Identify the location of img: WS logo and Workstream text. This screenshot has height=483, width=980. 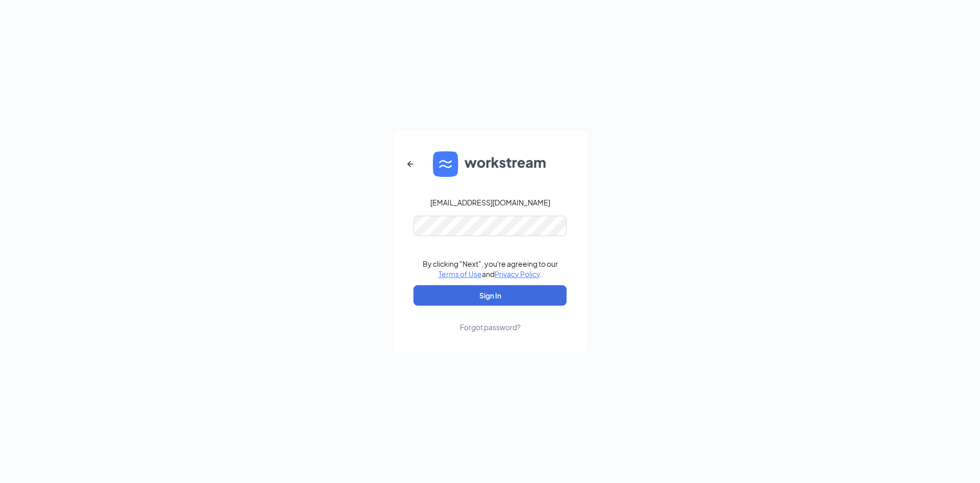
(490, 164).